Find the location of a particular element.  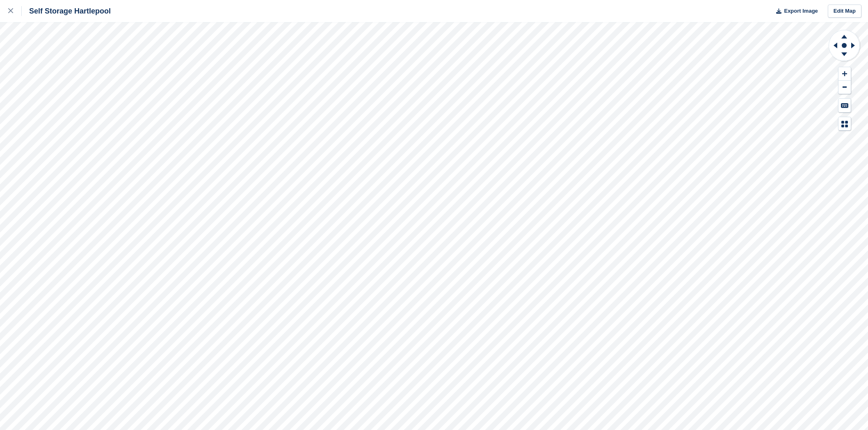

span: Export Image is located at coordinates (801, 11).